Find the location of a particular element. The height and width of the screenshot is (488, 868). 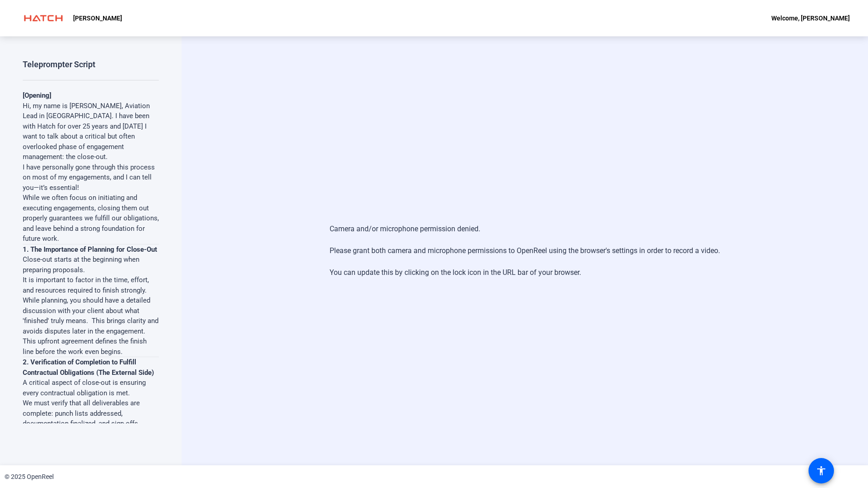

strong: [Opening] is located at coordinates (37, 96).